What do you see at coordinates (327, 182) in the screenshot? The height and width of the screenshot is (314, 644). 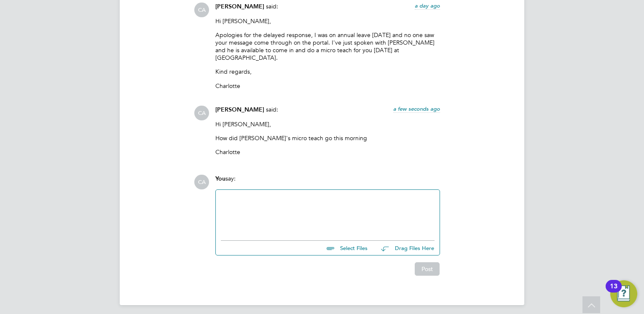 I see `div: say:` at bounding box center [327, 182].